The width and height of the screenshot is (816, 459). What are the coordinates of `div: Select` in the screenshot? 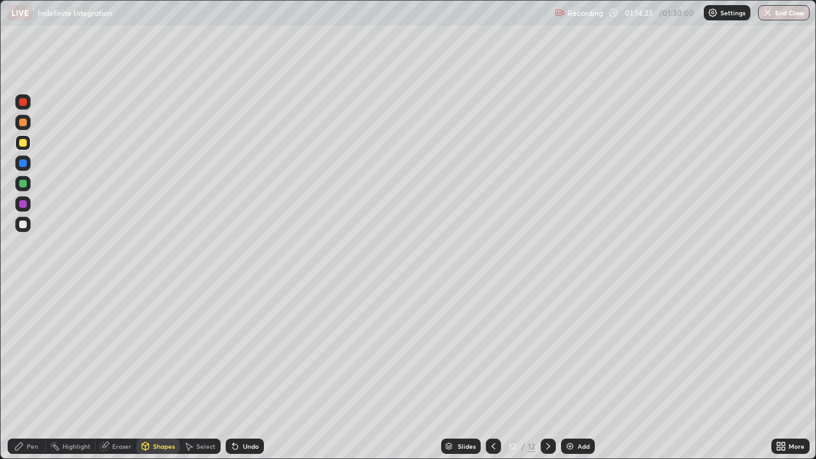 It's located at (206, 446).